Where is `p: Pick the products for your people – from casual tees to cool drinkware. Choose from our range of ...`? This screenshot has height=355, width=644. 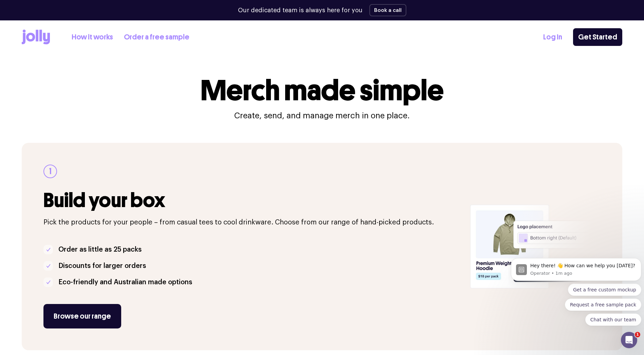 p: Pick the products for your people – from casual tees to cool drinkware. Choose from our range of ... is located at coordinates (253, 222).